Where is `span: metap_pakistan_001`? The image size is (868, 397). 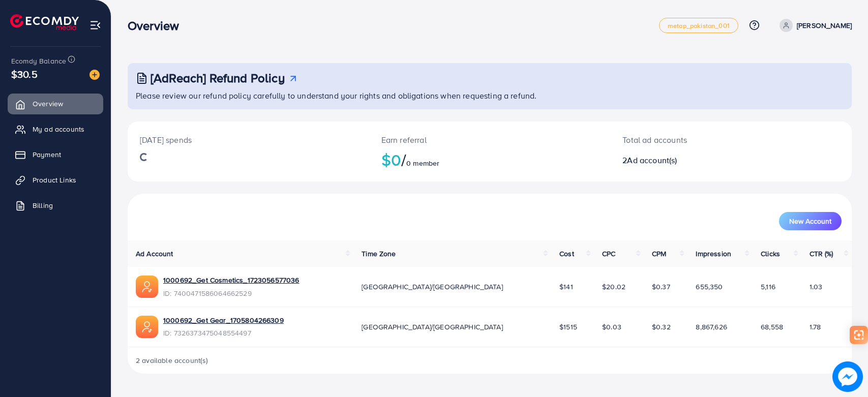 span: metap_pakistan_001 is located at coordinates (698, 25).